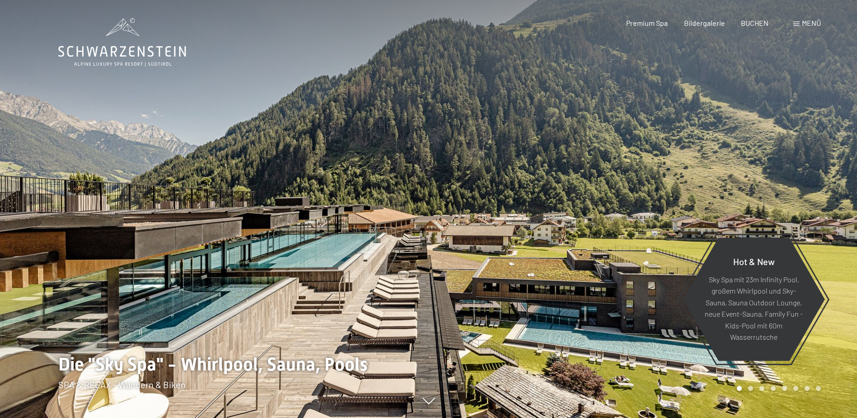 This screenshot has height=418, width=857. Describe the element at coordinates (773, 388) in the screenshot. I see `div: Carousel Page 4` at that location.